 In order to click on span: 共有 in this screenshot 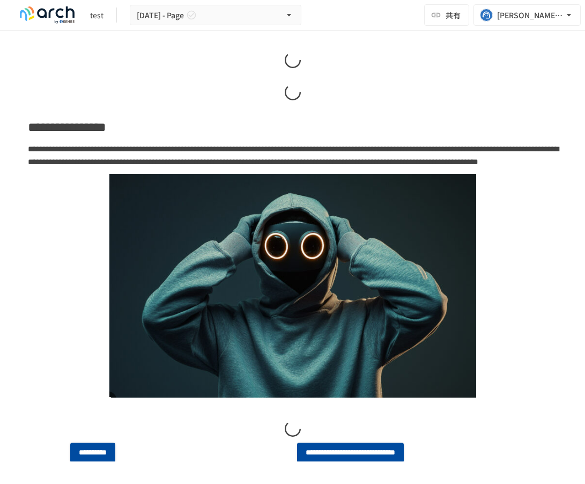, I will do `click(453, 15)`.